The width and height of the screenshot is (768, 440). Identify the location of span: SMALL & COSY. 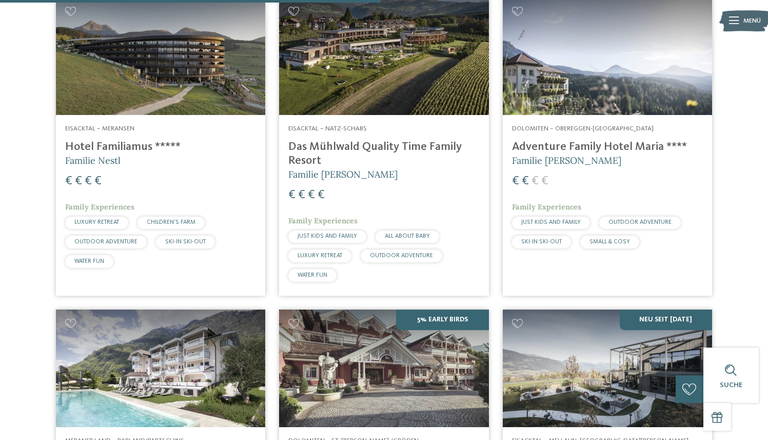
(610, 242).